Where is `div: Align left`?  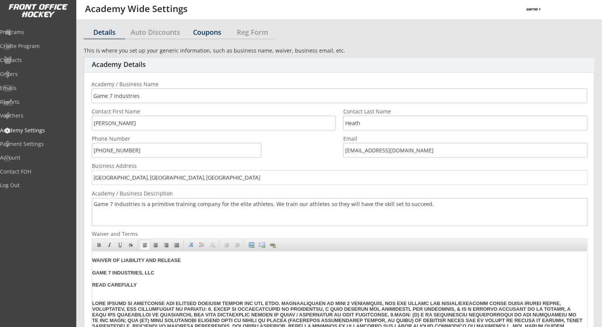 div: Align left is located at coordinates (145, 245).